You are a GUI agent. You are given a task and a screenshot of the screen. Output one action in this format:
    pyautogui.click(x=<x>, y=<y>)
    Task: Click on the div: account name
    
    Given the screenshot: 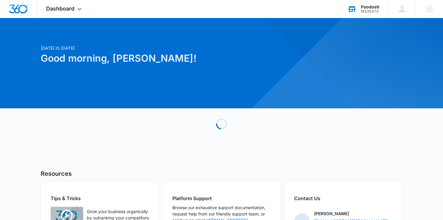 What is the action you would take?
    pyautogui.click(x=370, y=7)
    